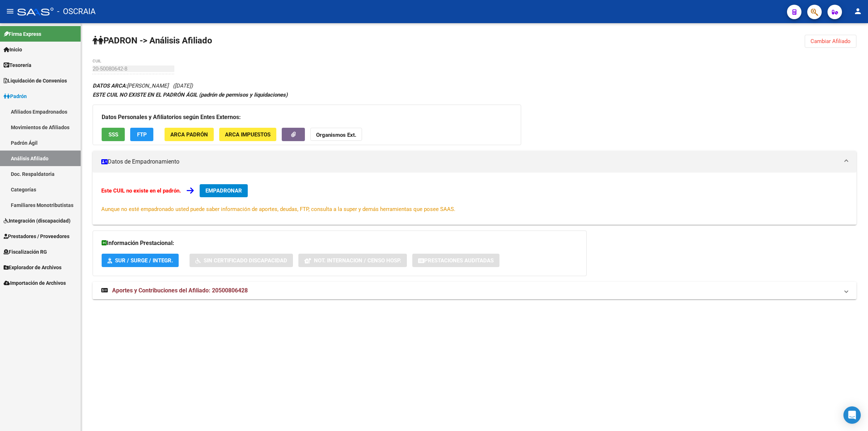  I want to click on button: ARCA Padrón, so click(189, 134).